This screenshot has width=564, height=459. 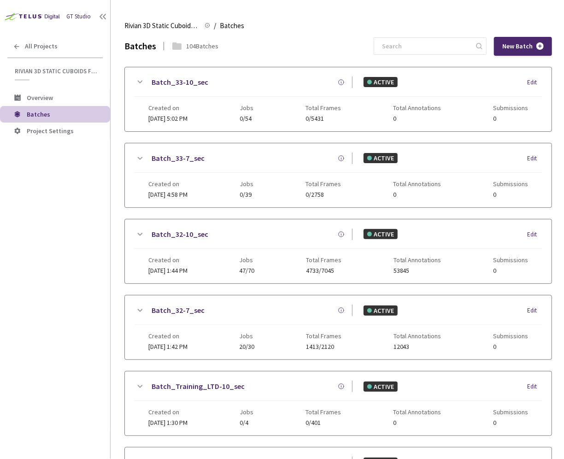 What do you see at coordinates (180, 234) in the screenshot?
I see `a: Batch_32-10_sec` at bounding box center [180, 234].